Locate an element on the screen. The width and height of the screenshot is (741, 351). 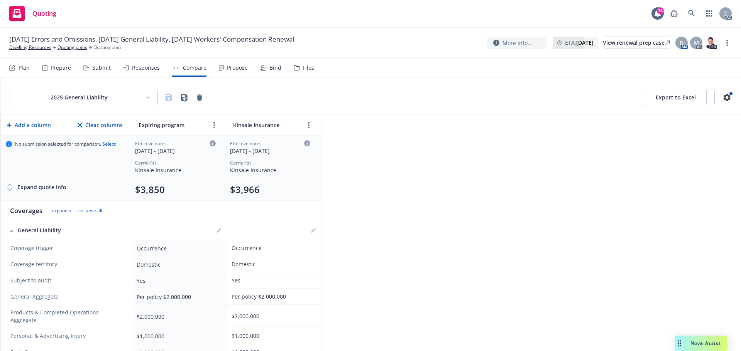
span: ETA : is located at coordinates (579, 42).